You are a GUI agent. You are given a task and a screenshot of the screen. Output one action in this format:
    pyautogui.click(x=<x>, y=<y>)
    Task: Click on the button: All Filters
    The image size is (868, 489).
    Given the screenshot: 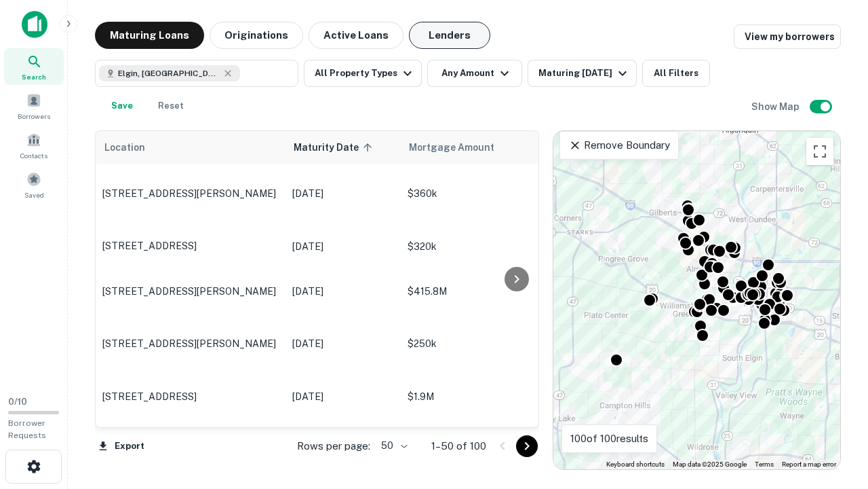 What is the action you would take?
    pyautogui.click(x=676, y=74)
    